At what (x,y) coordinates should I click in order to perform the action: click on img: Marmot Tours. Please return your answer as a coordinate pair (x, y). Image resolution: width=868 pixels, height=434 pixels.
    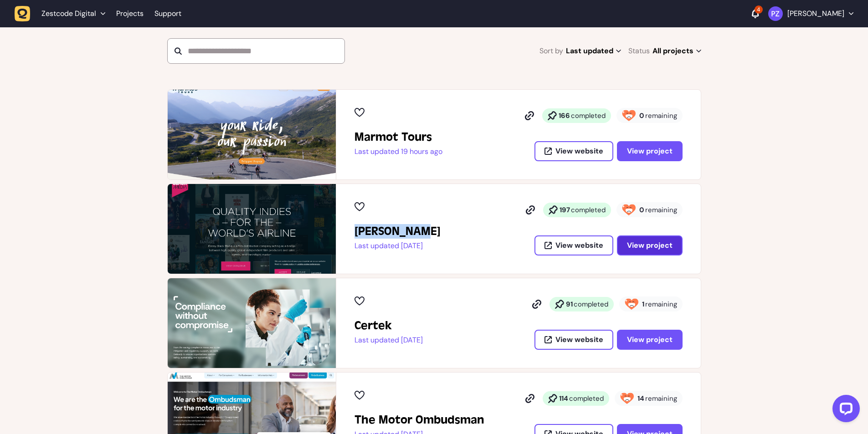
    Looking at the image, I should click on (251, 134).